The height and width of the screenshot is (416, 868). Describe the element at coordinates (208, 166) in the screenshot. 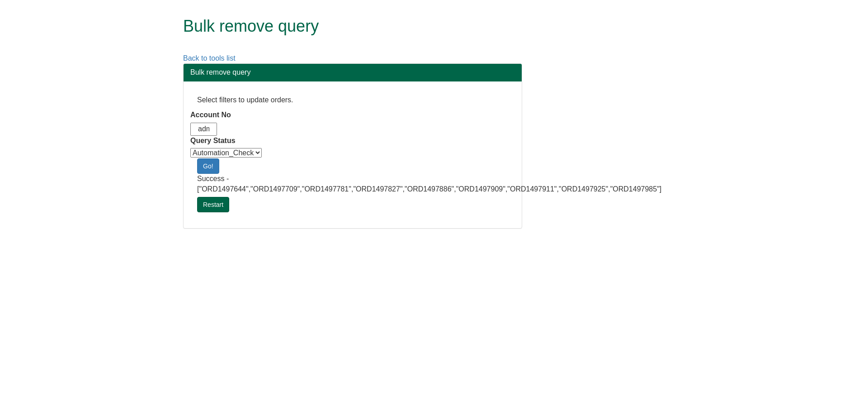

I see `a: Go!` at that location.